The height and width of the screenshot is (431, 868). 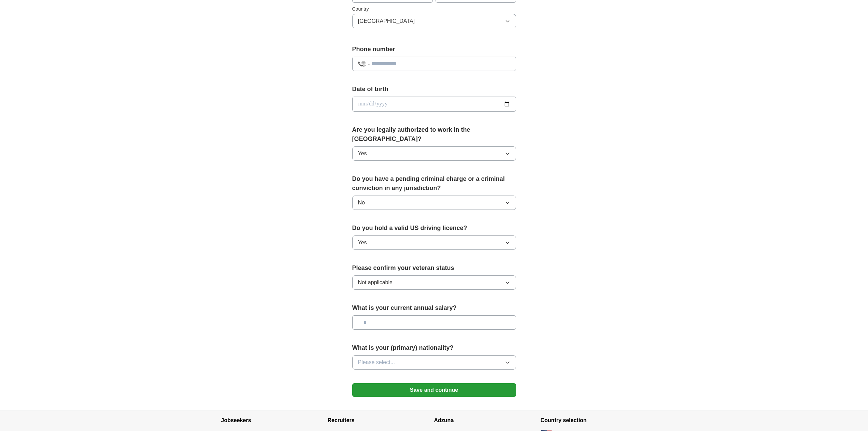 What do you see at coordinates (434, 390) in the screenshot?
I see `button: Save and continue` at bounding box center [434, 390].